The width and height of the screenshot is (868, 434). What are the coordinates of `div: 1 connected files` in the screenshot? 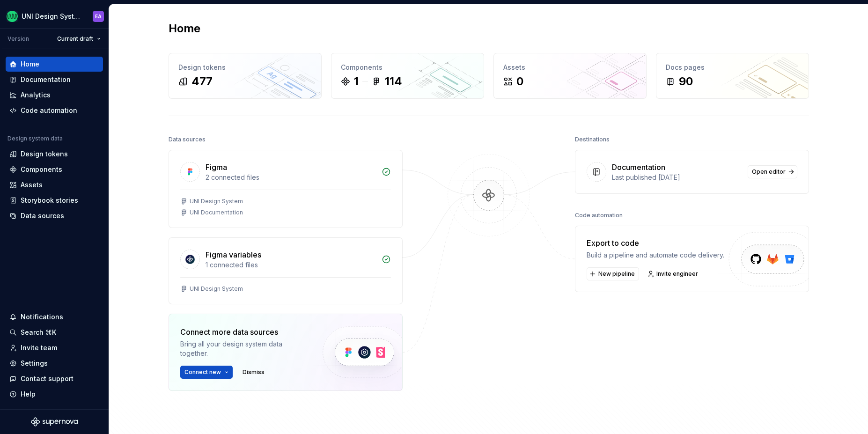 It's located at (291, 265).